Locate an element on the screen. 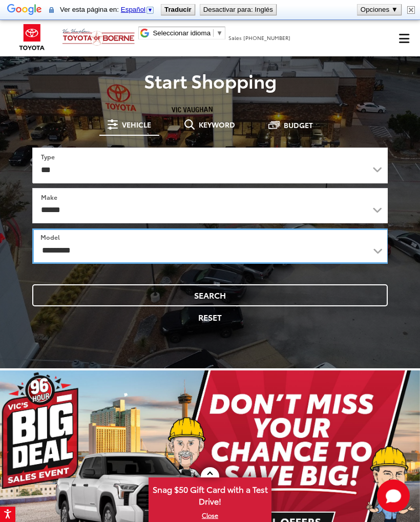 This screenshot has height=522, width=420. button: Traducir is located at coordinates (178, 10).